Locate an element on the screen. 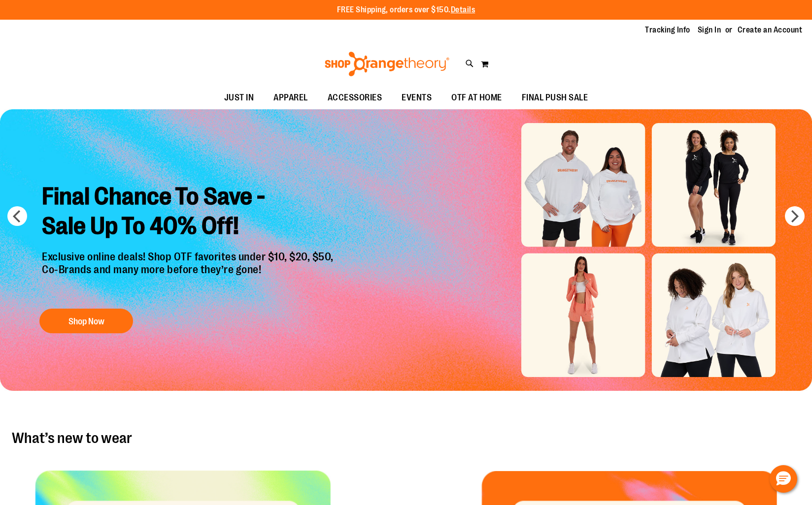 The height and width of the screenshot is (505, 812). a: Final Chance To Save -Sale Up To 40% Off! Exclusive online deals! Shop OTF favorites under $10, $... is located at coordinates (189, 256).